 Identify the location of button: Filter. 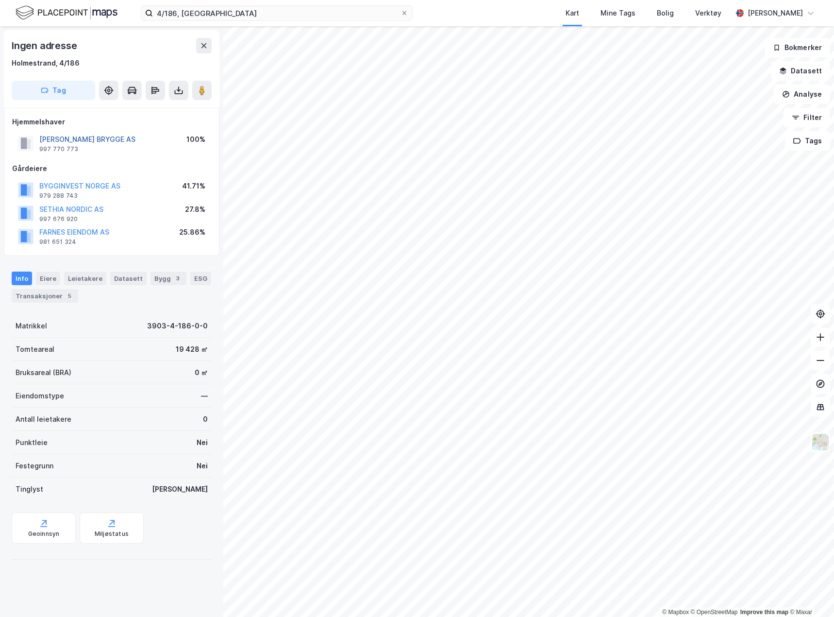
(807, 118).